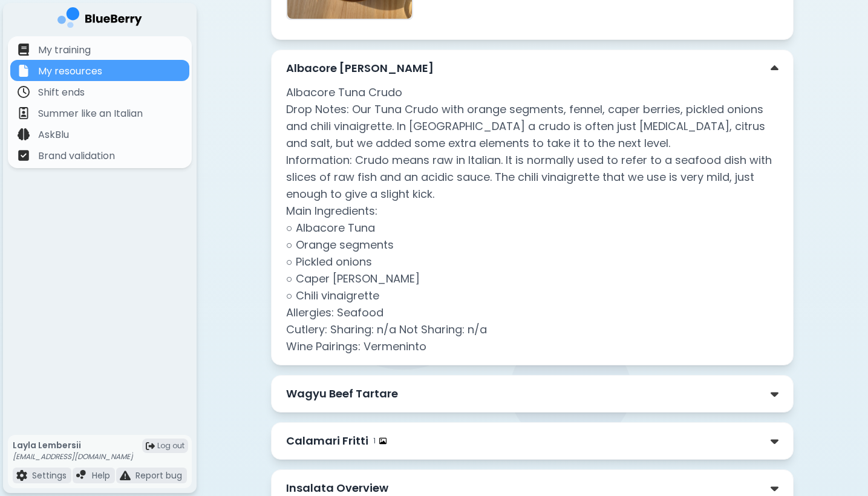  Describe the element at coordinates (159, 476) in the screenshot. I see `p: Report bug` at that location.